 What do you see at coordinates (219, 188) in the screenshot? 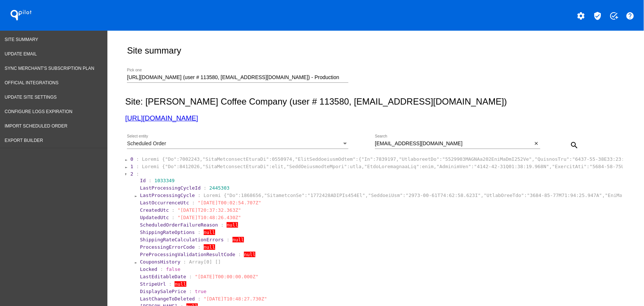
I see `span: 2445303` at bounding box center [219, 188].